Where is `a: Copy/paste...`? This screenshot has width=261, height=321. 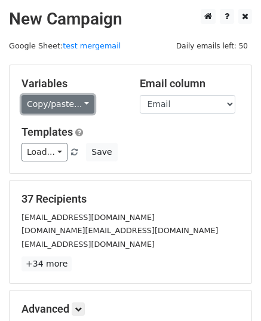
a: Copy/paste... is located at coordinates (58, 104).